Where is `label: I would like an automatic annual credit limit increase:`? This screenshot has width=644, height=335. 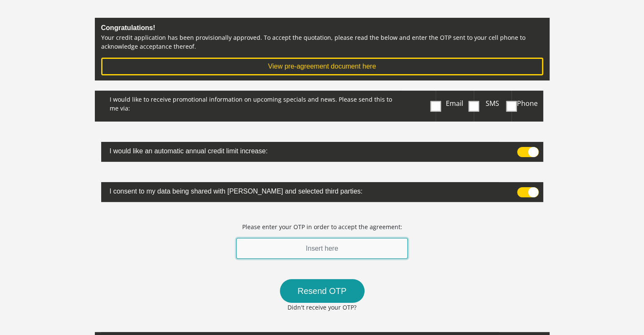
label: I would like an automatic annual credit limit increase: is located at coordinates (300, 150).